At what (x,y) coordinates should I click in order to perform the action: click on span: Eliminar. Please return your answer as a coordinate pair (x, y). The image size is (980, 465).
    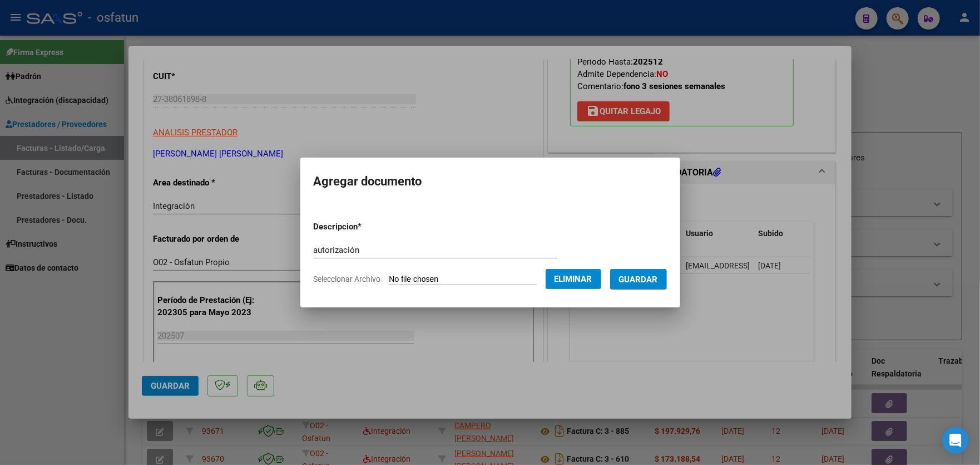
    Looking at the image, I should click on (574, 279).